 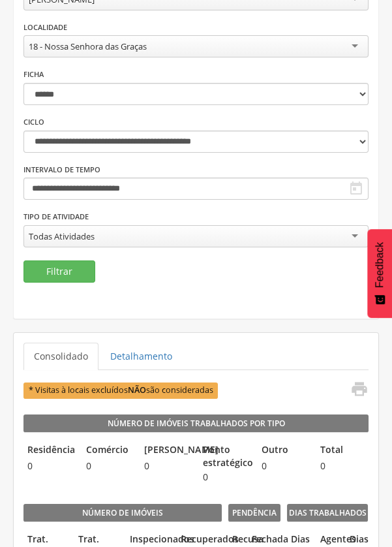 What do you see at coordinates (141, 356) in the screenshot?
I see `a: Detalhamento` at bounding box center [141, 356].